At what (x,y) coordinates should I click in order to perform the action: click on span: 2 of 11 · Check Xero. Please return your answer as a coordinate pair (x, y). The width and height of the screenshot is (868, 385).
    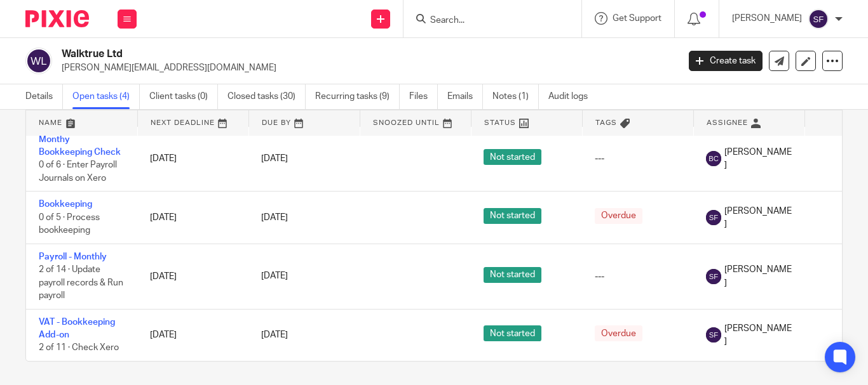
    Looking at the image, I should click on (79, 348).